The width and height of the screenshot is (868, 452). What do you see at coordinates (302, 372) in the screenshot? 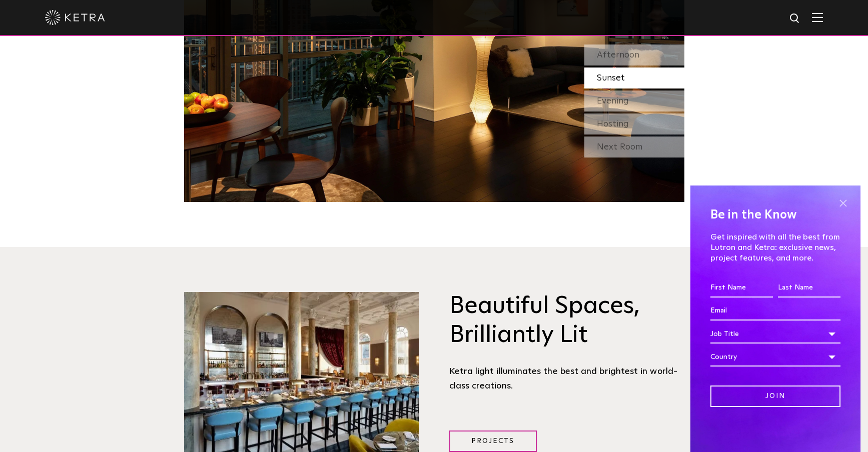
I see `img: Brilliantly Lit@2x` at bounding box center [302, 372].